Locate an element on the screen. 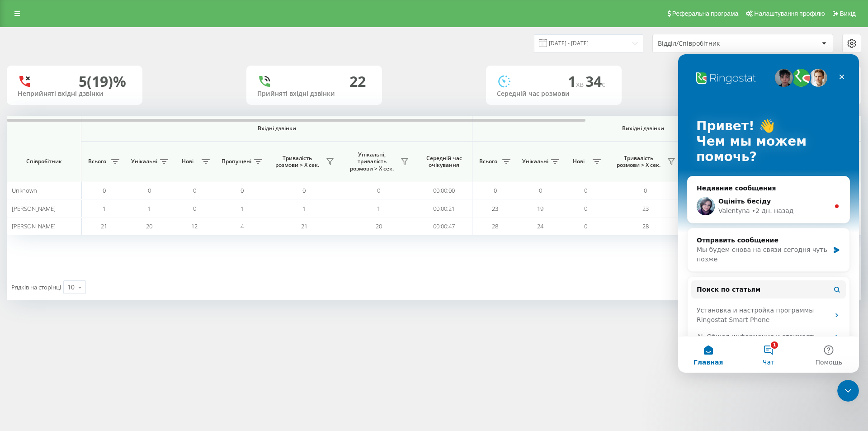  span: Чат is located at coordinates (91, 308).